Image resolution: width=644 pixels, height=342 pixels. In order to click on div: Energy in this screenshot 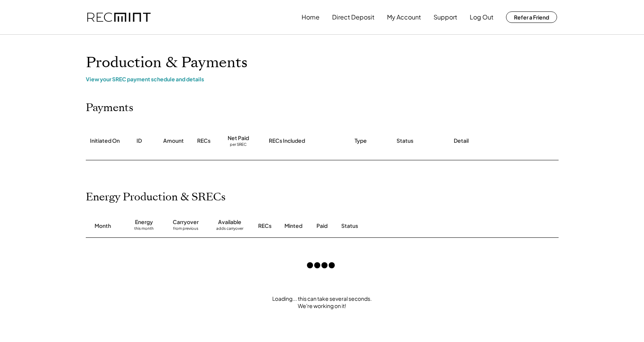, I will do `click(144, 222)`.